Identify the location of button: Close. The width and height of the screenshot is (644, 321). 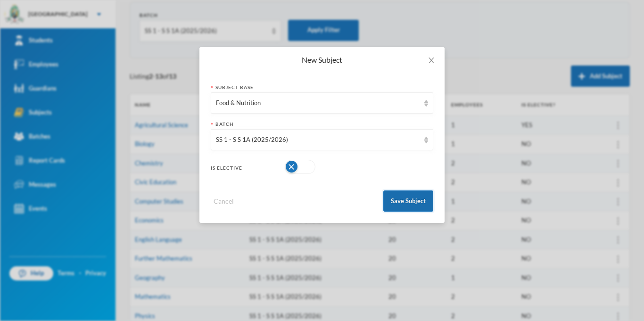
(431, 60).